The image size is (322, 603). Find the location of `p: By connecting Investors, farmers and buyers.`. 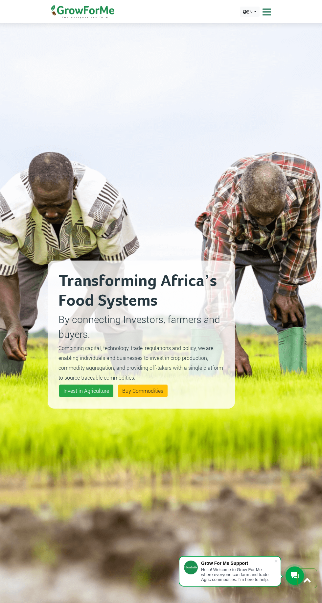

p: By connecting Investors, farmers and buyers. is located at coordinates (141, 326).